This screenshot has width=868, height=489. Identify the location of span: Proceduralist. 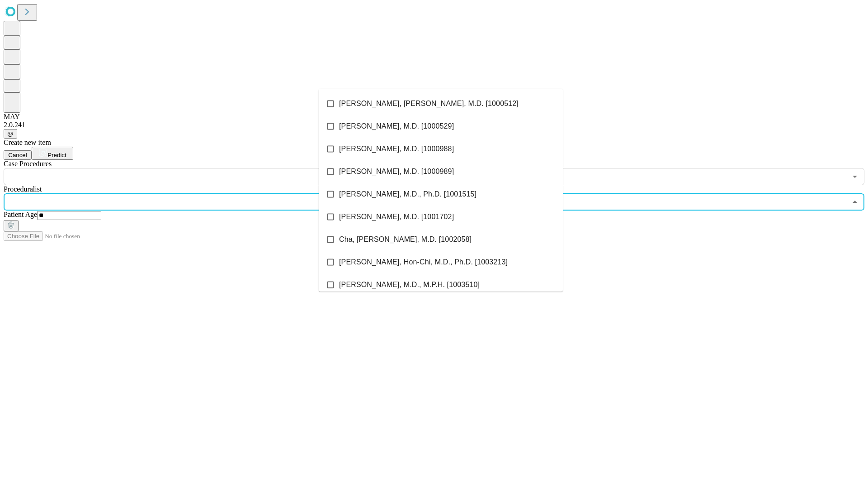
(23, 189).